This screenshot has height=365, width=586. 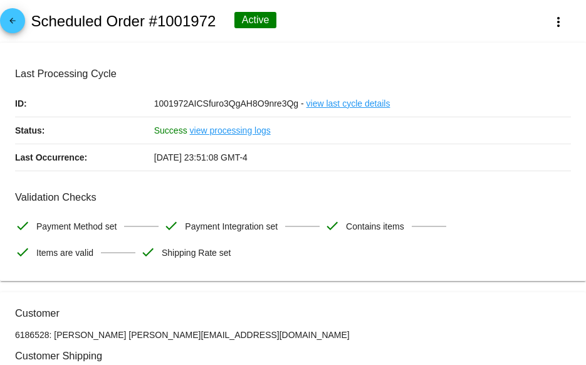 What do you see at coordinates (231, 226) in the screenshot?
I see `span: Payment Integration set` at bounding box center [231, 226].